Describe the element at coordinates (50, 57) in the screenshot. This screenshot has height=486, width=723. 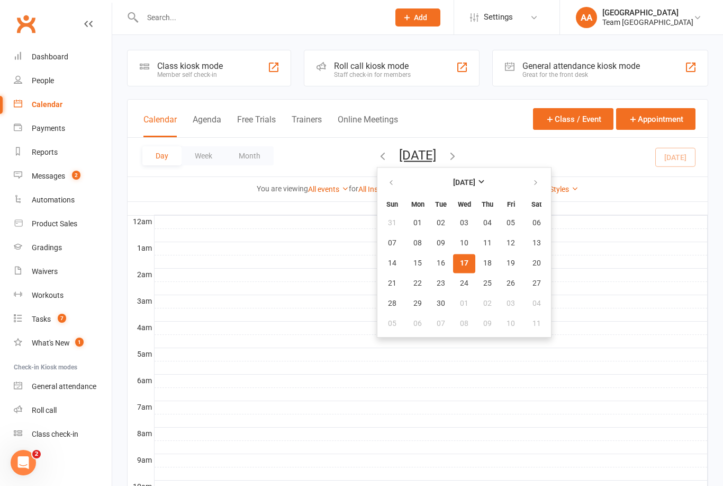
I see `div: Dashboard` at that location.